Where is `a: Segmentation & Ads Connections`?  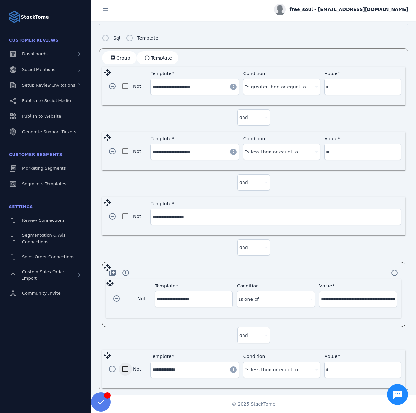
a: Segmentation & Ads Connections is located at coordinates (46, 239).